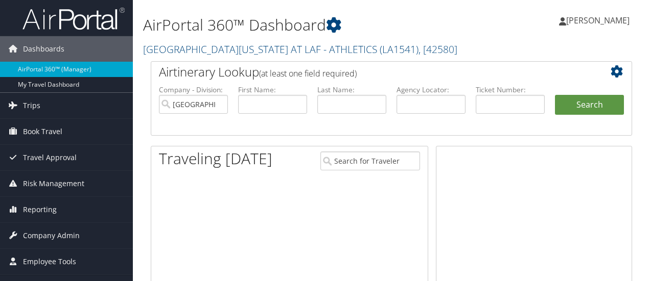 This screenshot has width=650, height=281. Describe the element at coordinates (74, 18) in the screenshot. I see `img: airportal-logo.png` at that location.